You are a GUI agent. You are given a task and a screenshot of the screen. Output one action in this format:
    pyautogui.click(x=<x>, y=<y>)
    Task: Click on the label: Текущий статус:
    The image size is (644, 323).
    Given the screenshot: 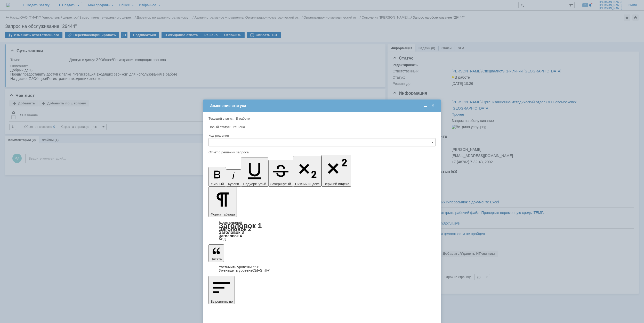 What is the action you would take?
    pyautogui.click(x=221, y=118)
    